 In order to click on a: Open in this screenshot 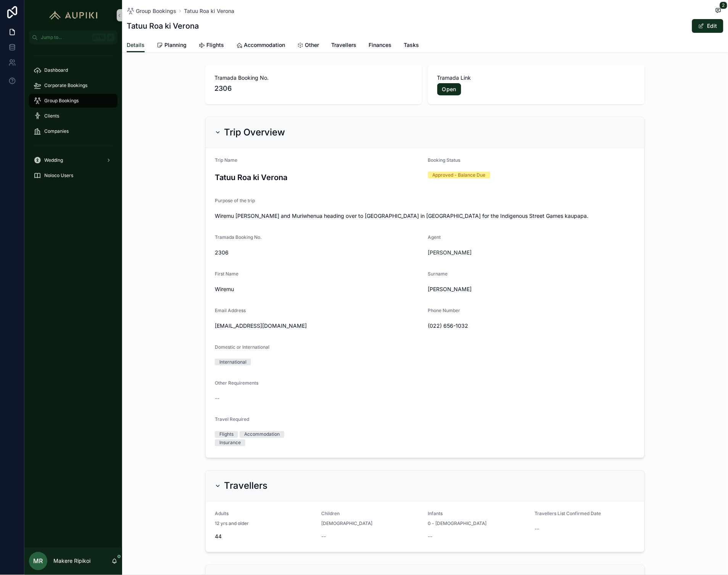, I will do `click(449, 89)`.